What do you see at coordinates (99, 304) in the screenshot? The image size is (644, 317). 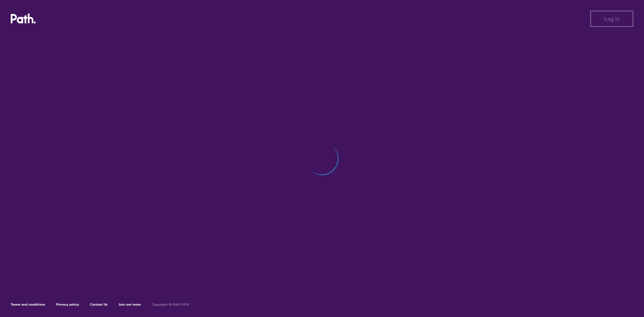 I see `a: Contact Us` at bounding box center [99, 304].